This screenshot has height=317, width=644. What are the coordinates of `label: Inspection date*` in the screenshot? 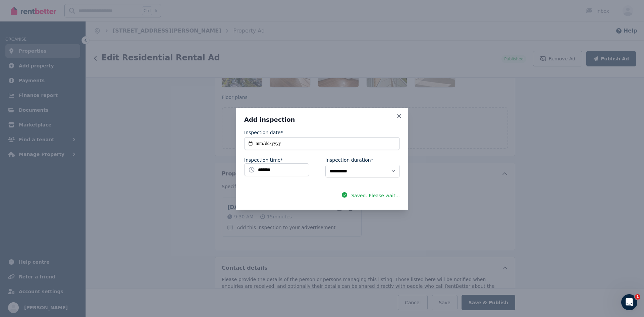 It's located at (263, 133).